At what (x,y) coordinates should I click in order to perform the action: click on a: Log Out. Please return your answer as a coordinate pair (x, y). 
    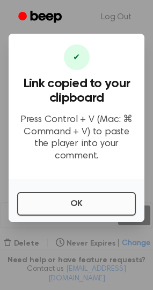
    Looking at the image, I should click on (116, 17).